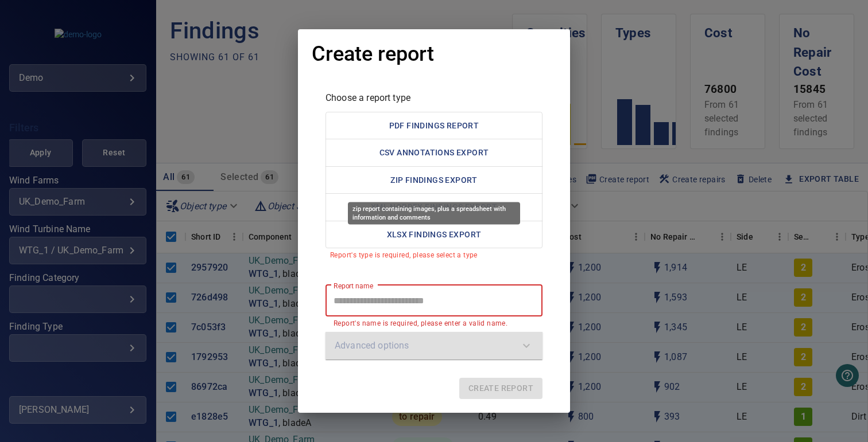  I want to click on p: Report's name is required, please enter a valid name., so click(434, 324).